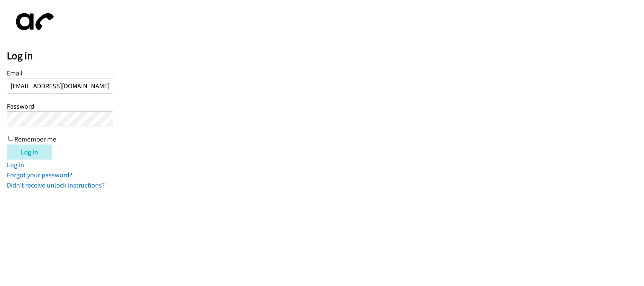 This screenshot has width=644, height=286. I want to click on input: Log in, so click(29, 152).